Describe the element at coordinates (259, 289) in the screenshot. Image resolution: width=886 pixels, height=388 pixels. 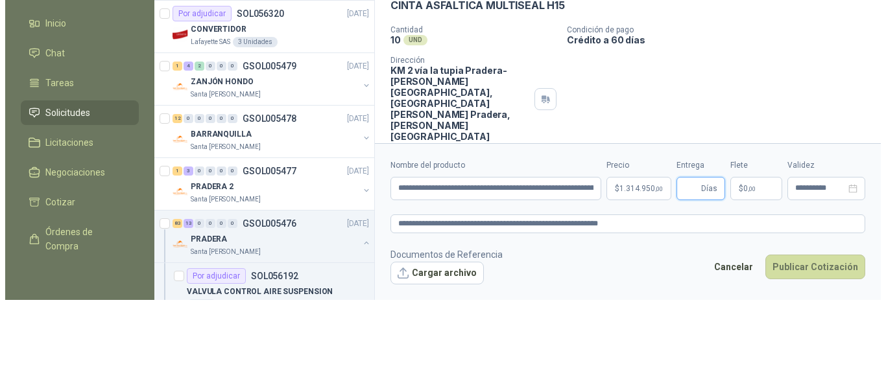
I see `a: Por adjudicarSOL056192VALVULA CONTROL AIRE SUSPENSION6 UND` at that location.